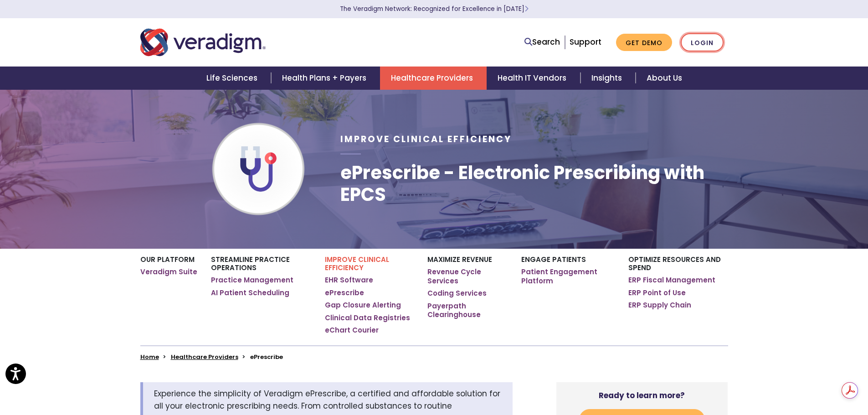 This screenshot has width=868, height=415. Describe the element at coordinates (671, 280) in the screenshot. I see `a: ERP Fiscal Management` at that location.